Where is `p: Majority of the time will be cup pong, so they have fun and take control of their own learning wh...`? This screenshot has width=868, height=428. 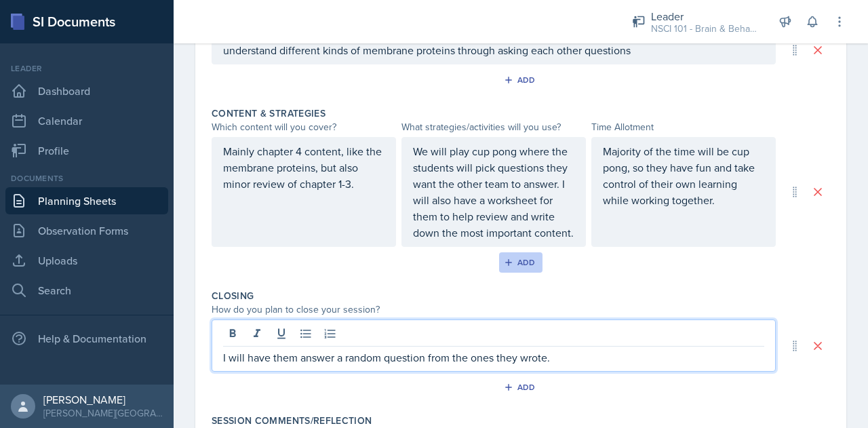
p: Majority of the time will be cup pong, so they have fun and take control of their own learning wh... is located at coordinates (683, 175).